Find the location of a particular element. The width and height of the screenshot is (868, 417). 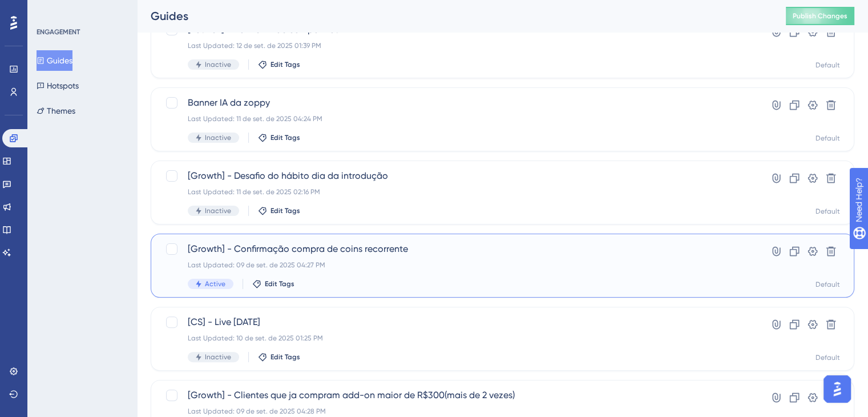

button: Hotspots is located at coordinates (57, 85).